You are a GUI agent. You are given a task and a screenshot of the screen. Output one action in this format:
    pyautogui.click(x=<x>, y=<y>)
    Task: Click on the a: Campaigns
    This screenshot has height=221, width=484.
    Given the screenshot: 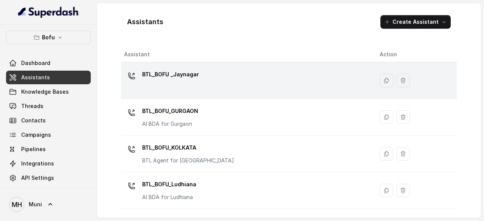 What is the action you would take?
    pyautogui.click(x=48, y=135)
    